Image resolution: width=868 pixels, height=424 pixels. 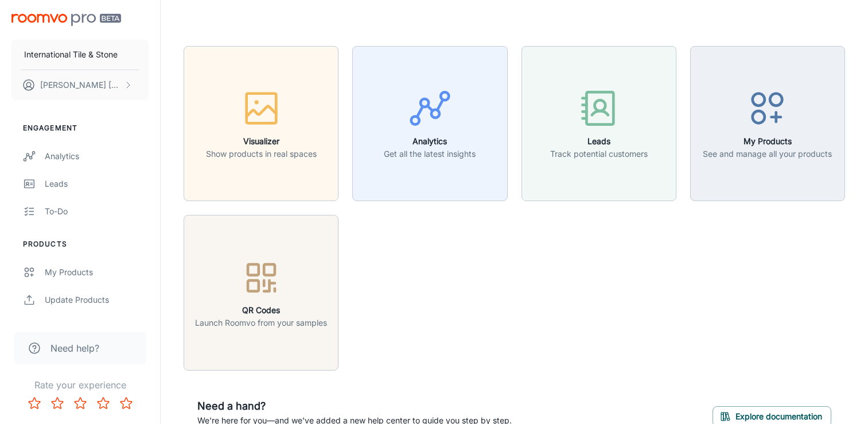 What do you see at coordinates (96, 272) in the screenshot?
I see `div: My Products` at bounding box center [96, 272].